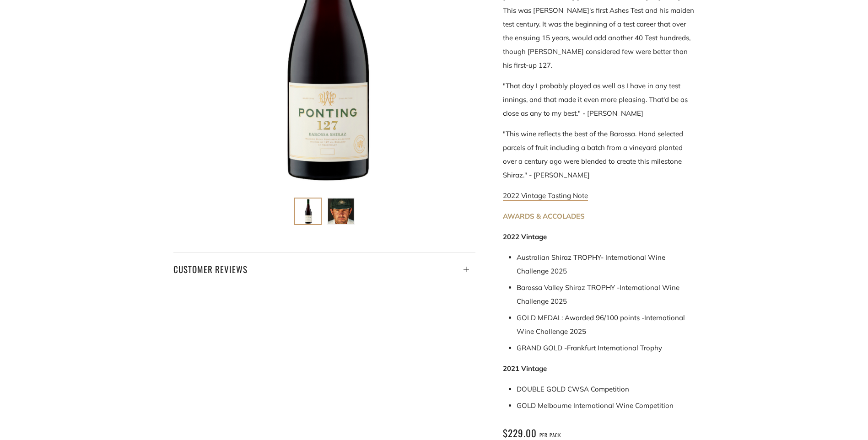 The height and width of the screenshot is (440, 868). What do you see at coordinates (525, 237) in the screenshot?
I see `strong: 2022 Vintage` at bounding box center [525, 237].